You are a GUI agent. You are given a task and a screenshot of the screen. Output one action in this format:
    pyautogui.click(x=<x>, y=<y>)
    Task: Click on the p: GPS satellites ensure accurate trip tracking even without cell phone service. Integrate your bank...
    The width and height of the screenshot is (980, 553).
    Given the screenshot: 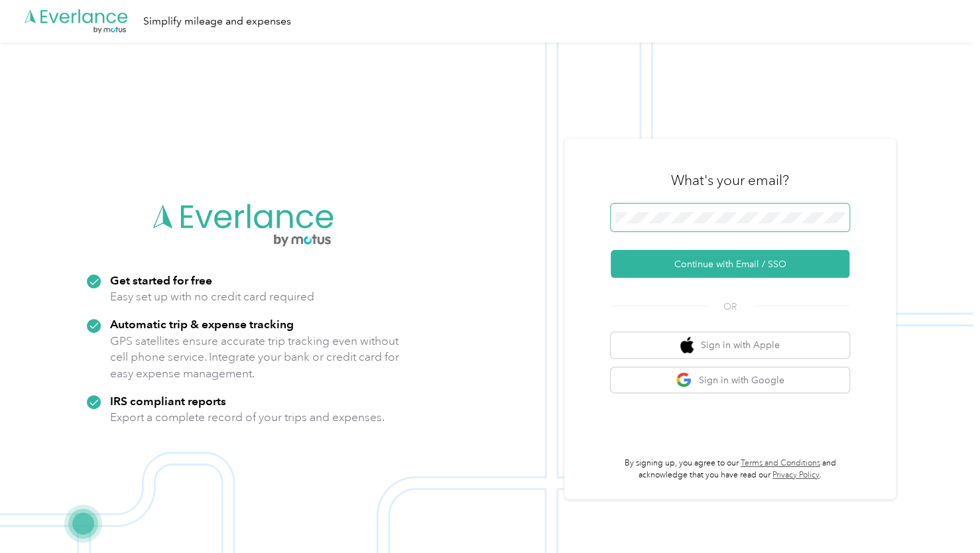 What is the action you would take?
    pyautogui.click(x=254, y=357)
    